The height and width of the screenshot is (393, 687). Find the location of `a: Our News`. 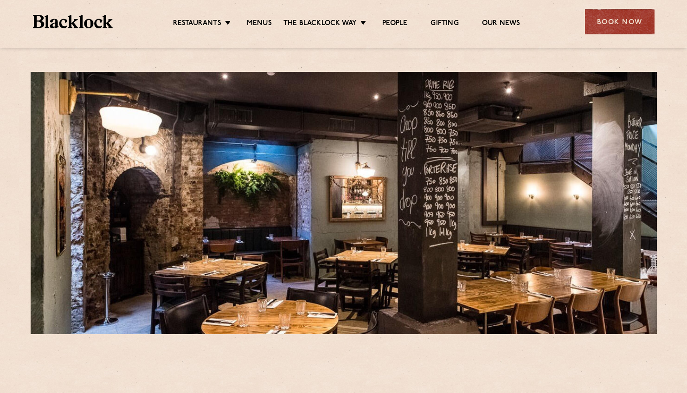

a: Our News is located at coordinates (501, 24).